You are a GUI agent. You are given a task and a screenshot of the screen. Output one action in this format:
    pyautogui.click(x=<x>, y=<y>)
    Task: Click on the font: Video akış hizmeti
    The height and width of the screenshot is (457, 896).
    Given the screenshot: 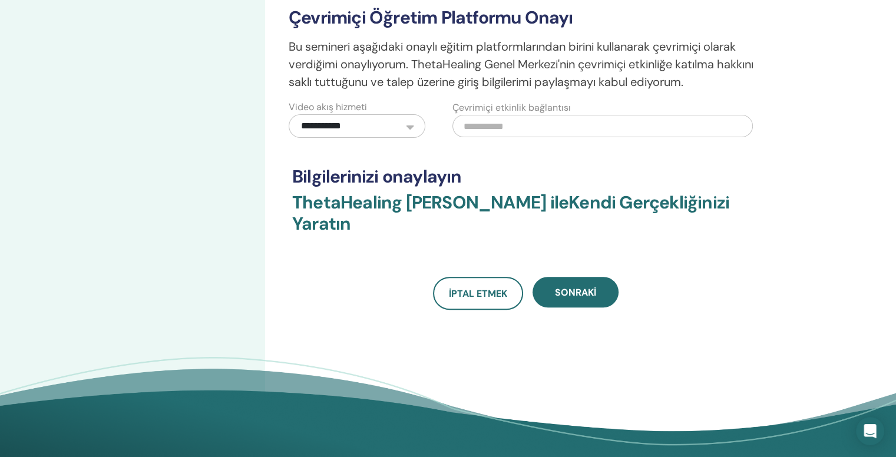 What is the action you would take?
    pyautogui.click(x=328, y=107)
    